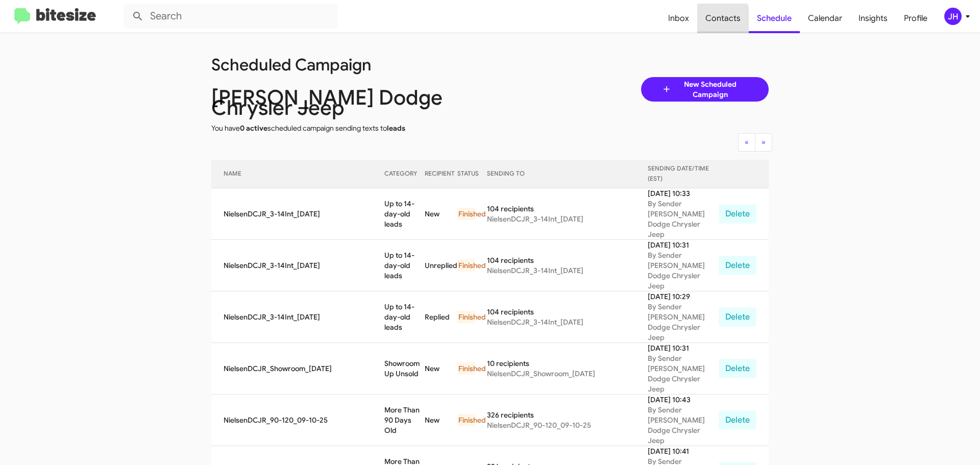  What do you see at coordinates (873, 19) in the screenshot?
I see `a: Insights` at bounding box center [873, 19].